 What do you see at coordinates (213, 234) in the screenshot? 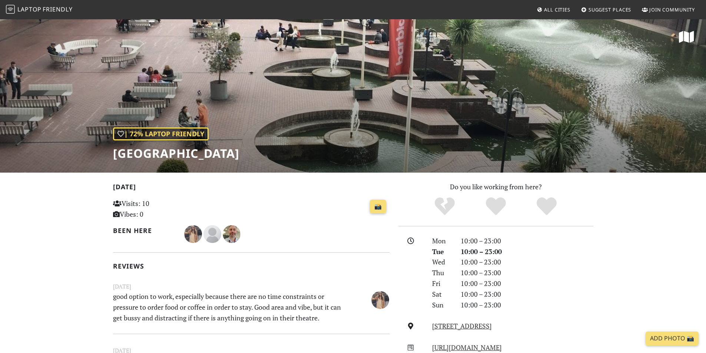
I see `span: James Lowsley Williams` at bounding box center [213, 234].